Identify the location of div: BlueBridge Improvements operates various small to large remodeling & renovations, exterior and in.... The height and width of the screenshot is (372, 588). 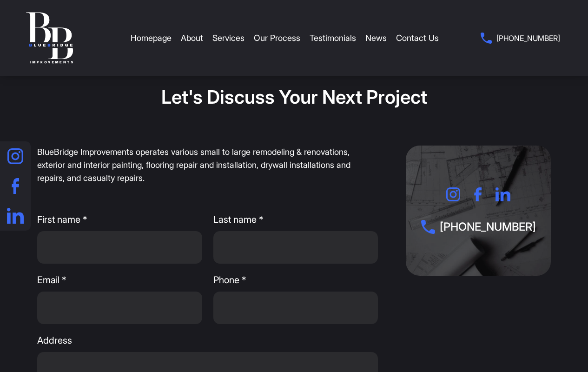
(207, 165).